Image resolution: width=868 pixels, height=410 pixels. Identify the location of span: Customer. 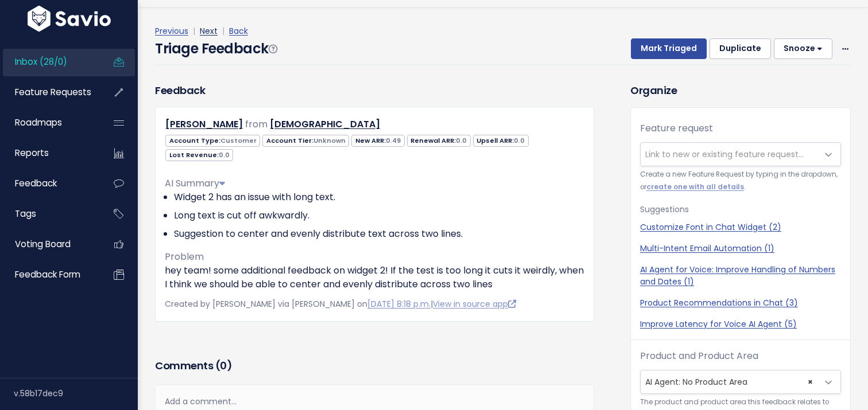
(238, 140).